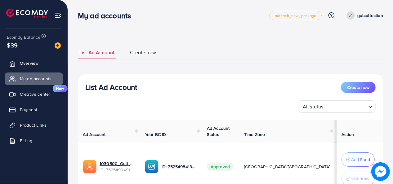 This screenshot has width=393, height=184. What do you see at coordinates (360, 179) in the screenshot?
I see `p: Withdraw` at bounding box center [360, 179].